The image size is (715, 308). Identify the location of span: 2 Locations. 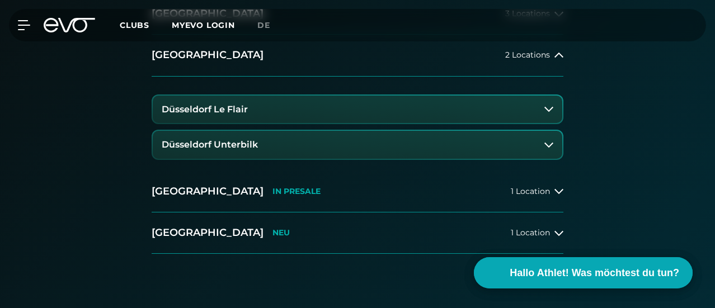
(527, 55).